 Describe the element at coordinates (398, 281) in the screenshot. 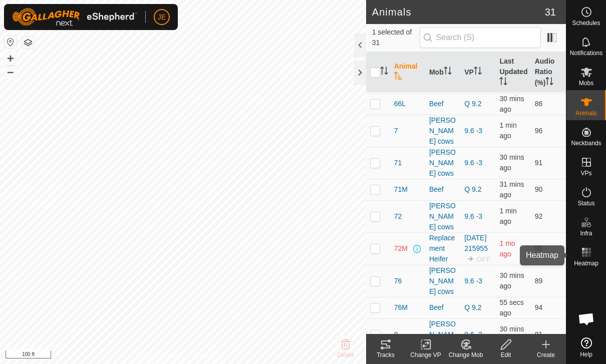

I see `span: 76` at that location.